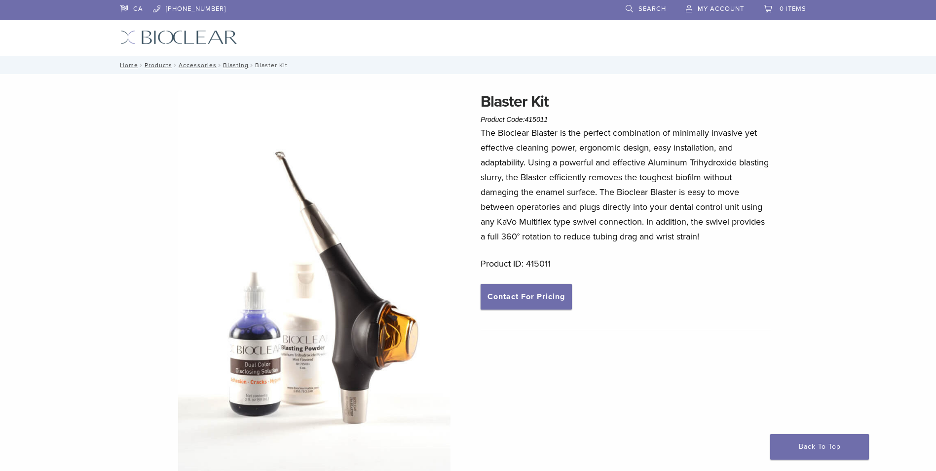  I want to click on nav: Blaster Kit, so click(468, 65).